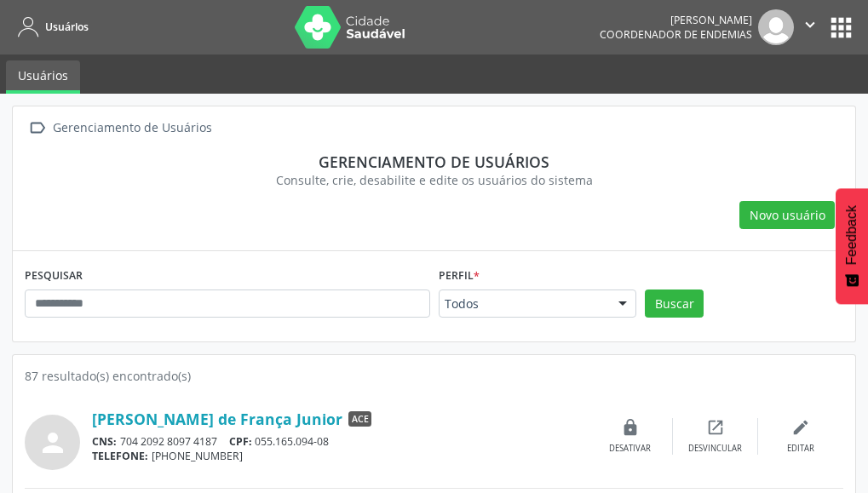 This screenshot has height=493, width=868. What do you see at coordinates (120, 455) in the screenshot?
I see `span: TELEFONE:` at bounding box center [120, 455].